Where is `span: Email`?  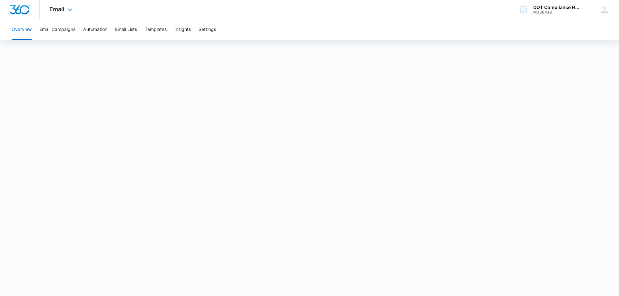 span: Email is located at coordinates (57, 9).